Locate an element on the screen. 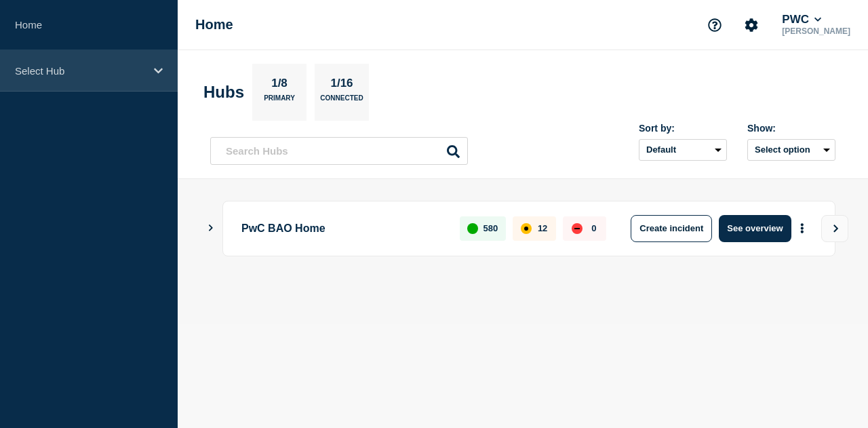 Image resolution: width=868 pixels, height=428 pixels. input: Search Hubs is located at coordinates (339, 151).